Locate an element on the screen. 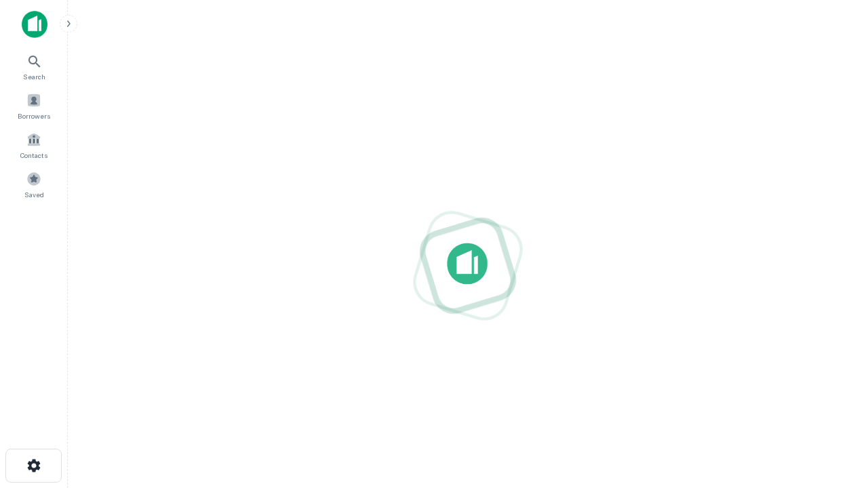 This screenshot has height=488, width=868. span: Borrowers is located at coordinates (34, 116).